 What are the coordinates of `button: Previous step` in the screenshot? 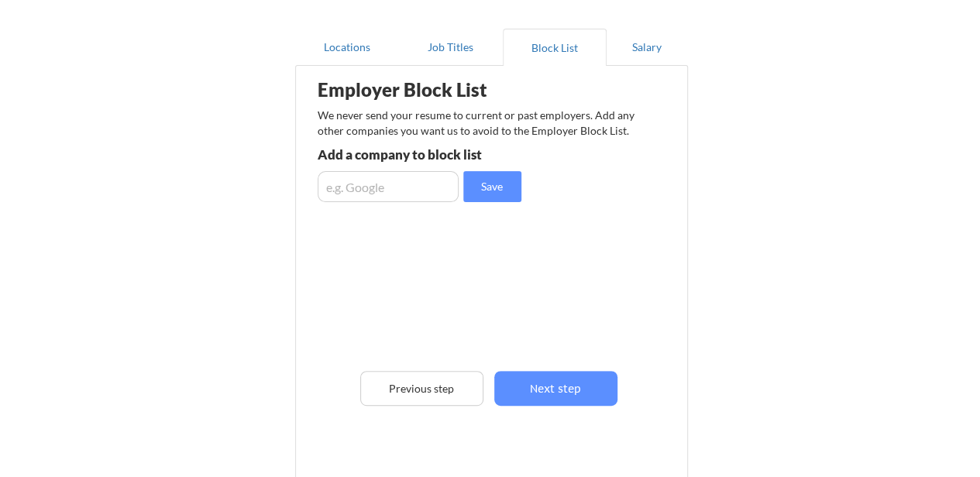 It's located at (422, 388).